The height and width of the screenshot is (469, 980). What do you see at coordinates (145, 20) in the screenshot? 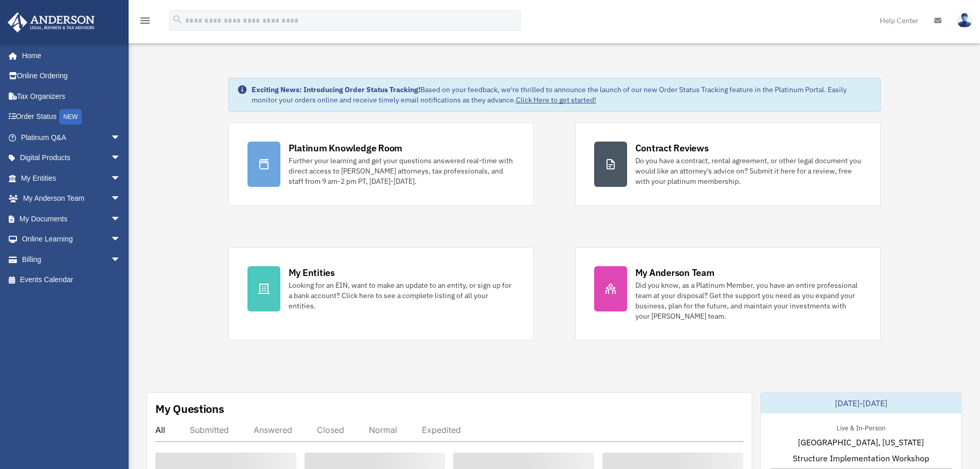
I see `i: menu` at bounding box center [145, 20].